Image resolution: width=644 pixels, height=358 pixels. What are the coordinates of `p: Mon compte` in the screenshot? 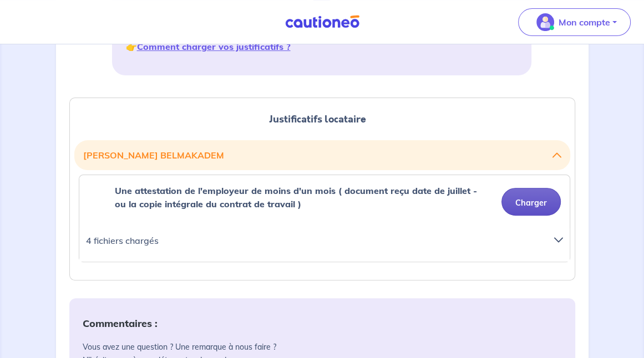 It's located at (584, 22).